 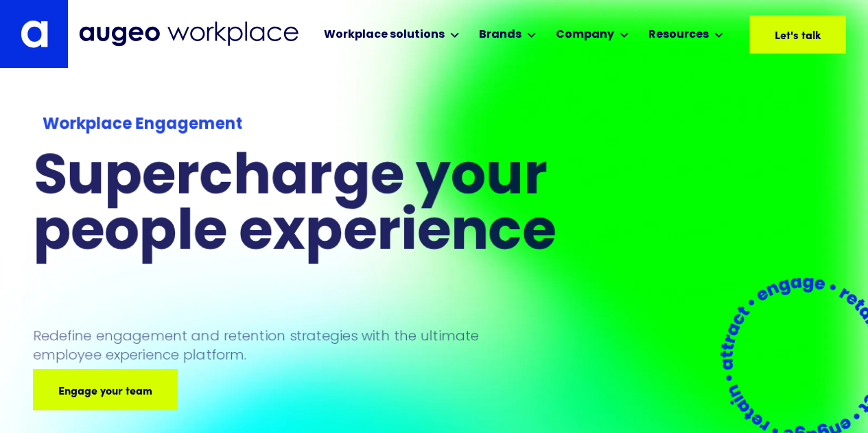 I want to click on div: Workplace Engagement, so click(x=329, y=125).